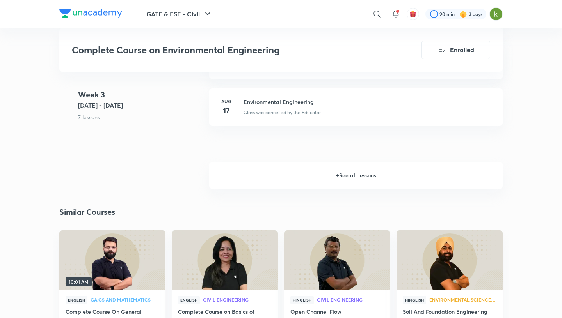 The width and height of the screenshot is (562, 318). Describe the element at coordinates (456, 50) in the screenshot. I see `button: Enrolled` at that location.